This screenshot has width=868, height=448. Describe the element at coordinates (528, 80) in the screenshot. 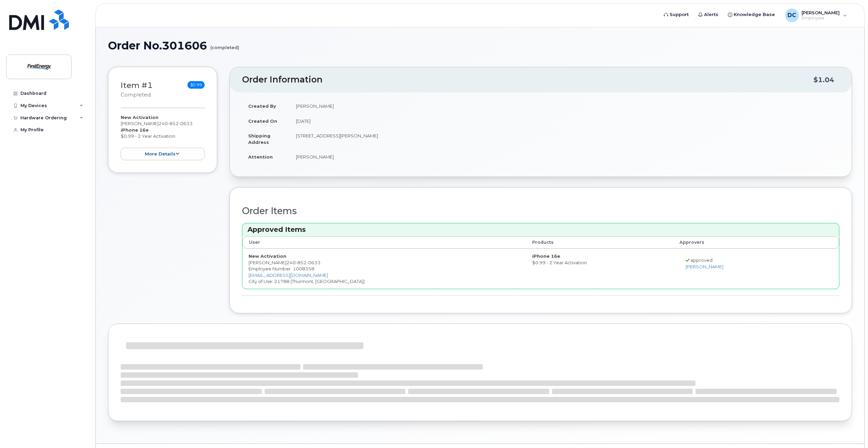

I see `h2: Order Information` at that location.